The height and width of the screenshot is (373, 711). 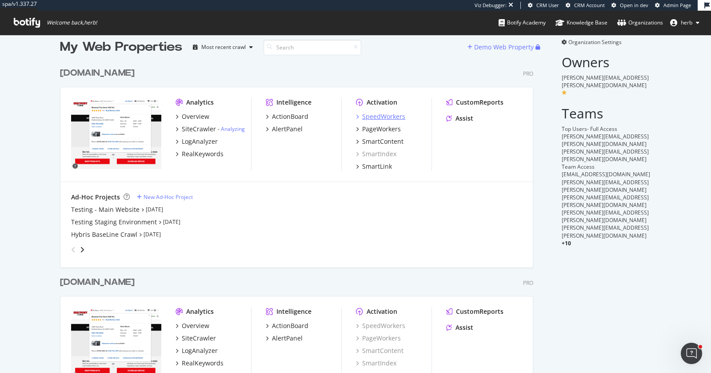 I want to click on a: AlertPanel, so click(x=284, y=129).